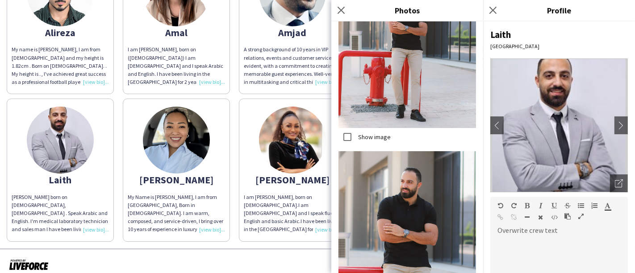 Image resolution: width=635 pixels, height=273 pixels. What do you see at coordinates (559, 10) in the screenshot?
I see `h3: Profile` at bounding box center [559, 10].